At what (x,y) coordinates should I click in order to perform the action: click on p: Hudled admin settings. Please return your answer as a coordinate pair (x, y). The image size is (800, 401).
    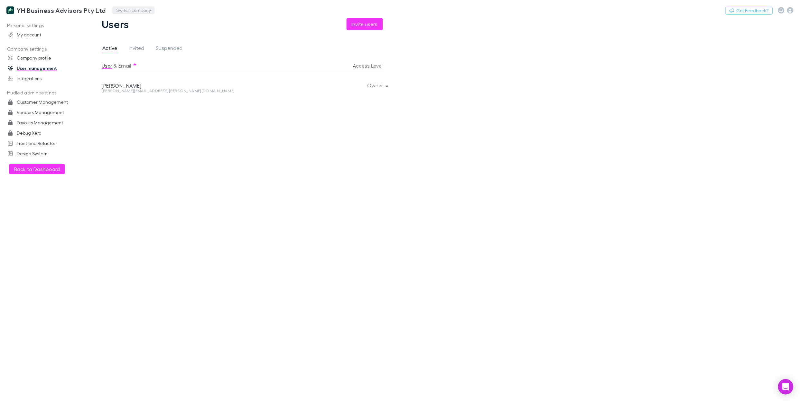
    Looking at the image, I should click on (43, 93).